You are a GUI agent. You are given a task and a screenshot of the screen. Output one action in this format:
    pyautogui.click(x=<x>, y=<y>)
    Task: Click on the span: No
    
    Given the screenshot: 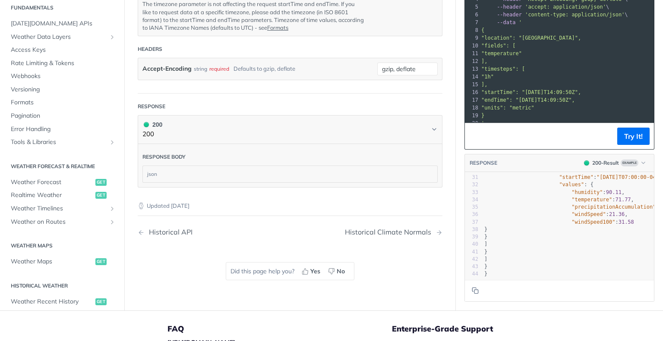 What is the action you would take?
    pyautogui.click(x=341, y=272)
    